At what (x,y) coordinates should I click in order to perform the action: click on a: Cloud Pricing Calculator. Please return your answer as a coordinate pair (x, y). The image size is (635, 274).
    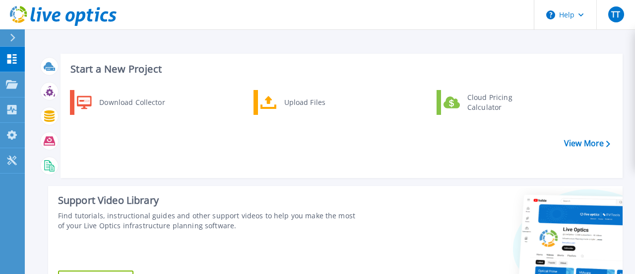
    Looking at the image, I should click on (487, 102).